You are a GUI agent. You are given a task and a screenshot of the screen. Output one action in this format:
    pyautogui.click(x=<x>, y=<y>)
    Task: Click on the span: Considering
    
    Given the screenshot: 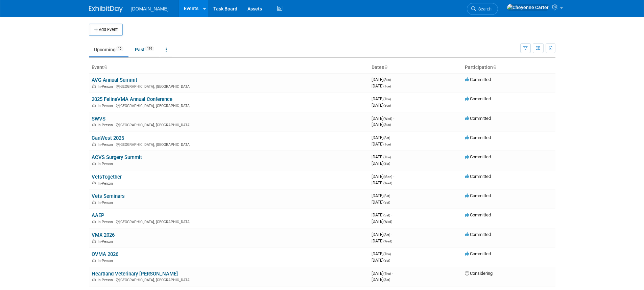 What is the action you would take?
    pyautogui.click(x=479, y=273)
    